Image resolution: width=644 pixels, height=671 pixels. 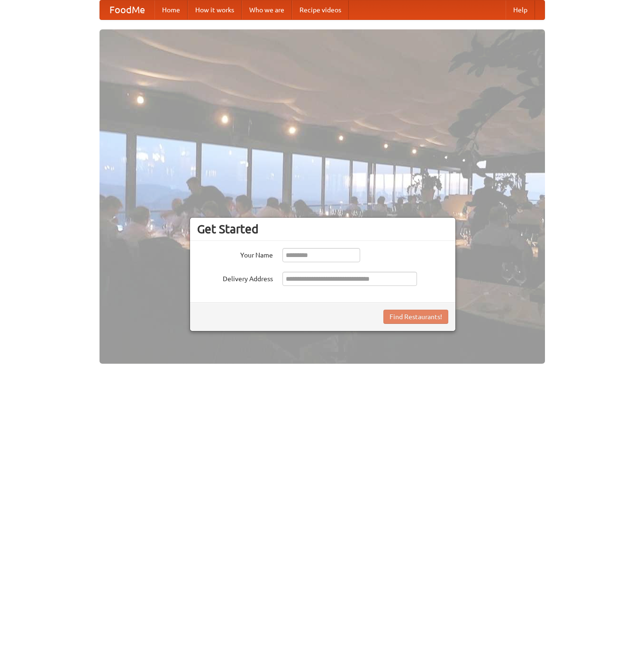 I want to click on a: Home, so click(x=171, y=10).